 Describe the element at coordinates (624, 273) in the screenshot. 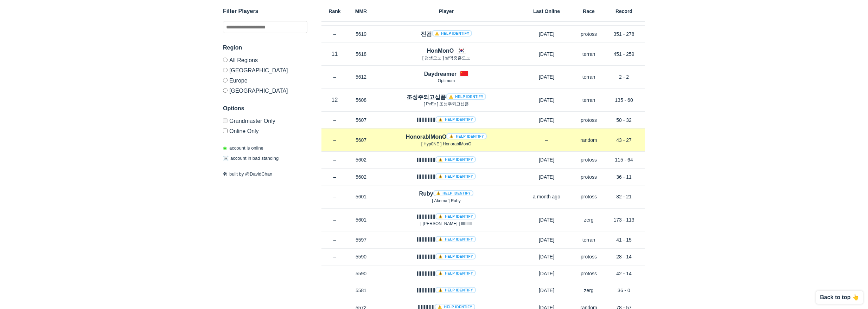

I see `p: 42 - 14` at that location.